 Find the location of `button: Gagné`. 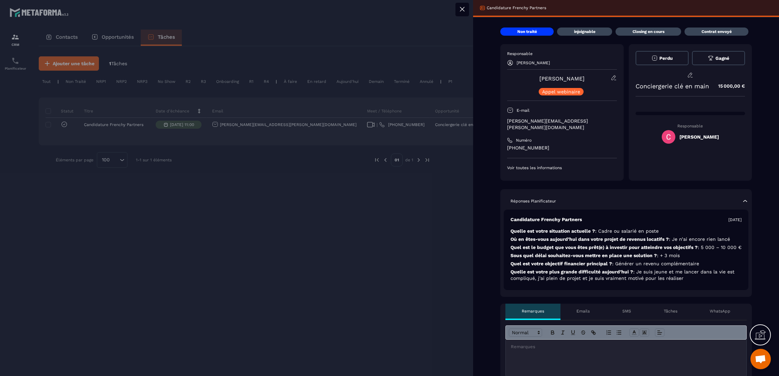

button: Gagné is located at coordinates (718, 58).